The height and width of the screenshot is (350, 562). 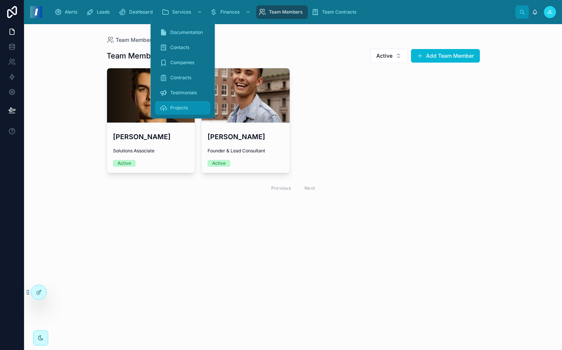 I want to click on span: Founder & Lead Consultant, so click(x=246, y=151).